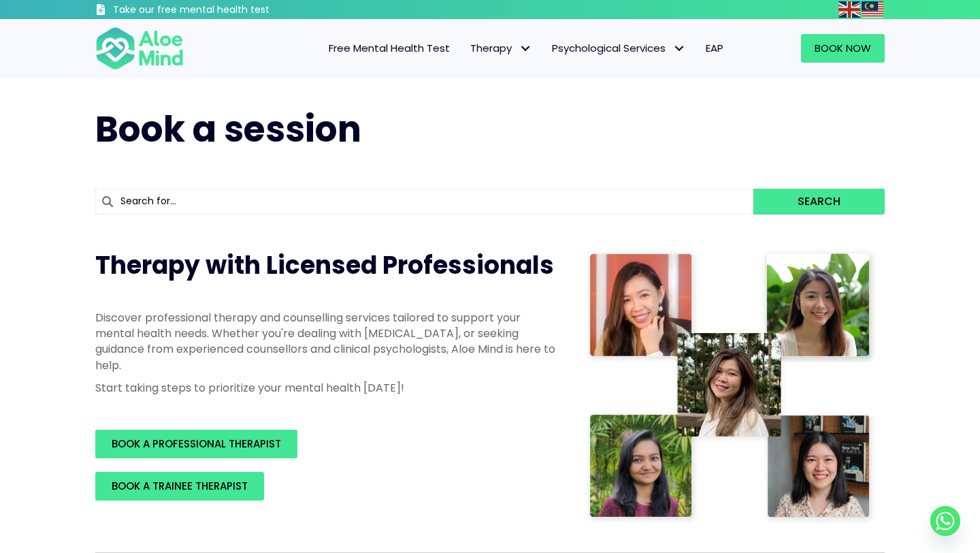 The height and width of the screenshot is (553, 980). I want to click on span: Psychological Services, so click(619, 48).